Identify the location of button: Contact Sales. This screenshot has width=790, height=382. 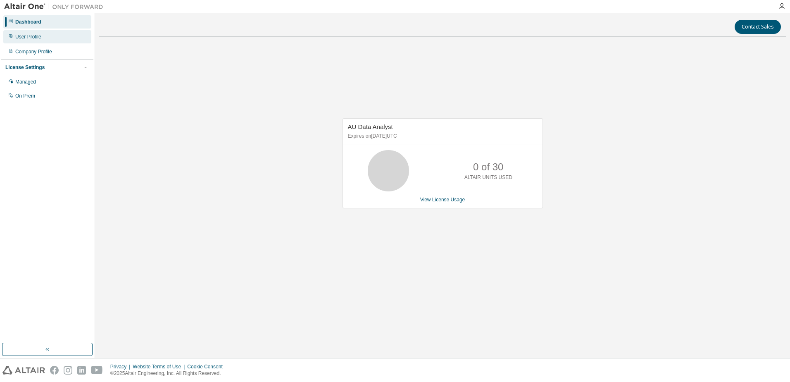
(758, 27).